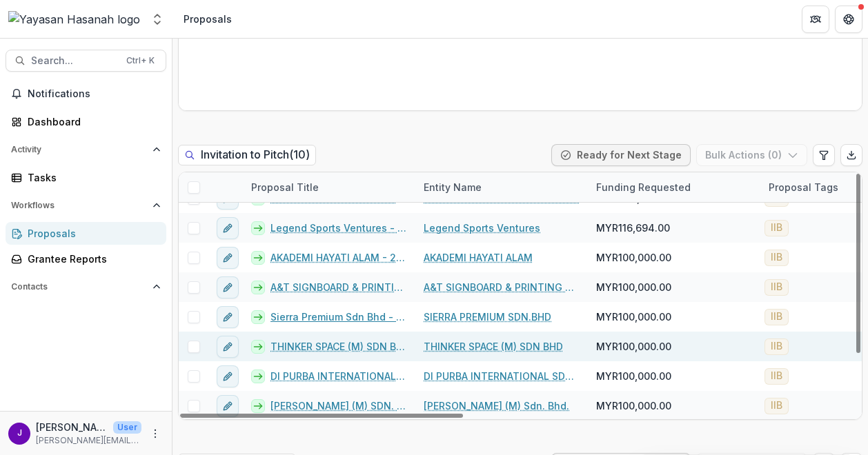 The width and height of the screenshot is (868, 455). What do you see at coordinates (849, 19) in the screenshot?
I see `button: Get Help` at bounding box center [849, 19].